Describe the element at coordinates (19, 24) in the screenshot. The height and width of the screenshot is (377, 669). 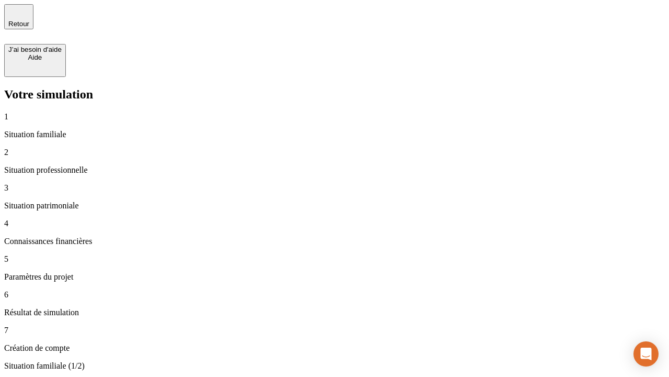
I see `span: Retour` at that location.